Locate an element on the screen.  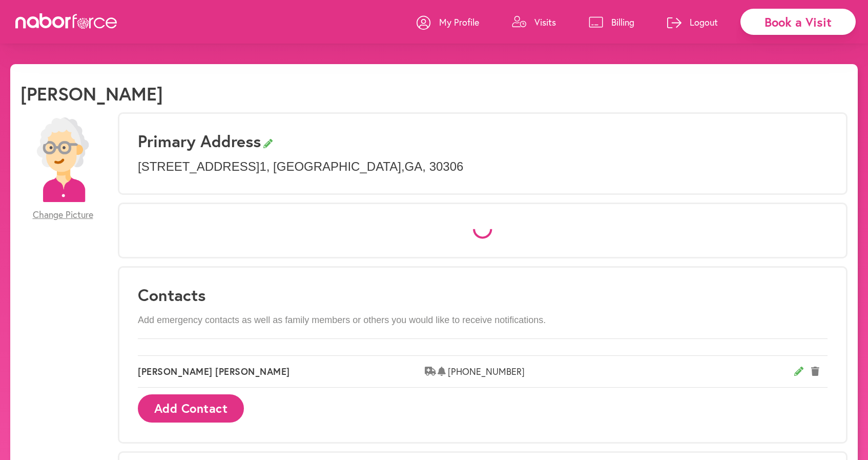
a: Logout is located at coordinates (692, 22).